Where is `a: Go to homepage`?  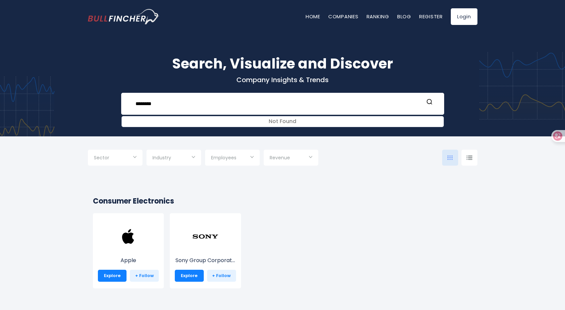
a: Go to homepage is located at coordinates (123, 17).